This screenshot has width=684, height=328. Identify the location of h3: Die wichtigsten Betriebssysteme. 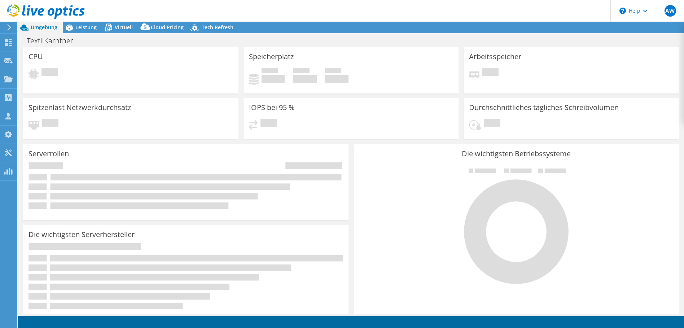
(516, 154).